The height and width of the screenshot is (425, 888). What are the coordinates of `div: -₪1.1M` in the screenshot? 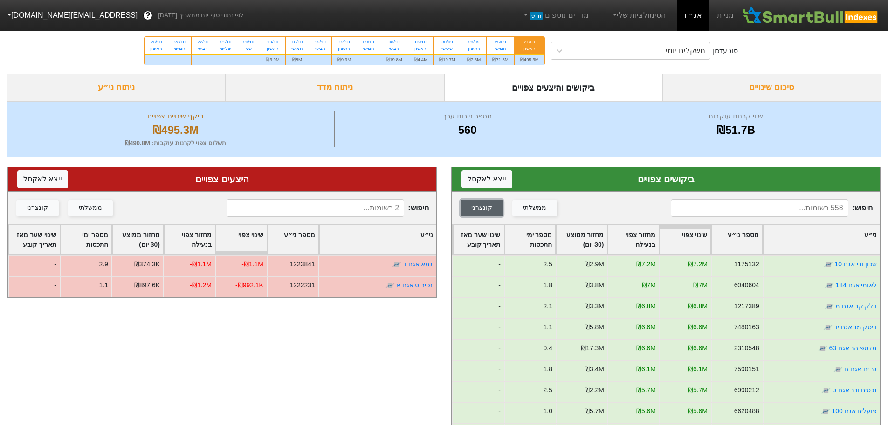 It's located at (252, 264).